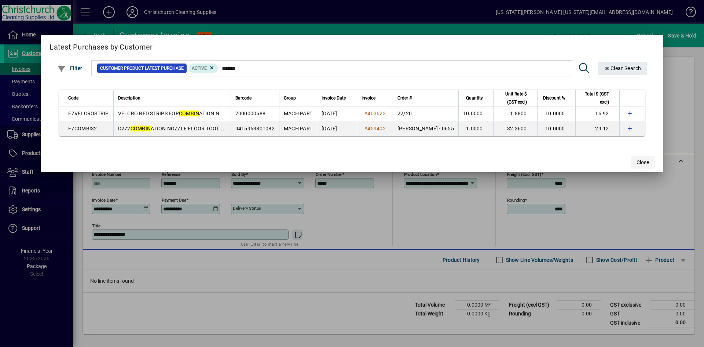 The image size is (704, 347). I want to click on div: Invoice, so click(375, 98).